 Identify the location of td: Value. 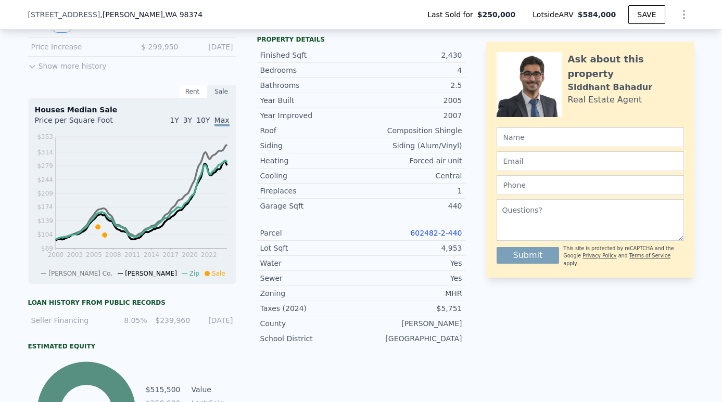
(213, 390).